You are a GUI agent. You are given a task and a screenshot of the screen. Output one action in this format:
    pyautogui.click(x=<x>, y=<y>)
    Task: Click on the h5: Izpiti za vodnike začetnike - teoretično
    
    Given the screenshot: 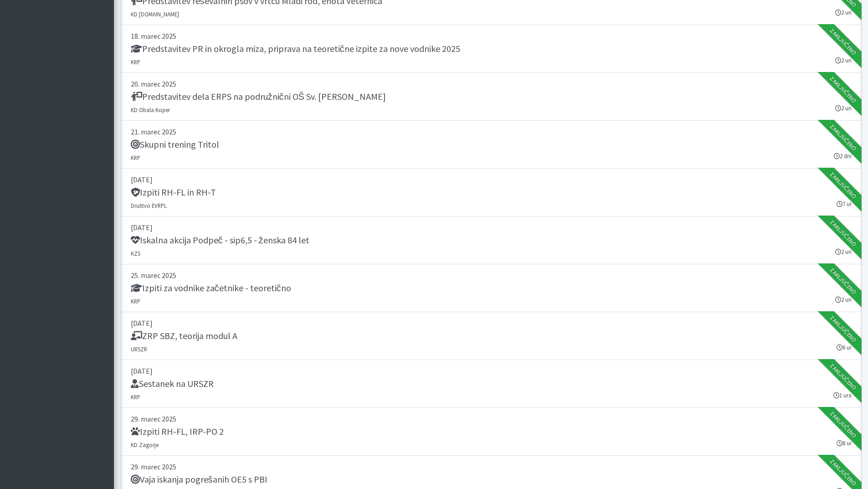 What is the action you would take?
    pyautogui.click(x=211, y=289)
    